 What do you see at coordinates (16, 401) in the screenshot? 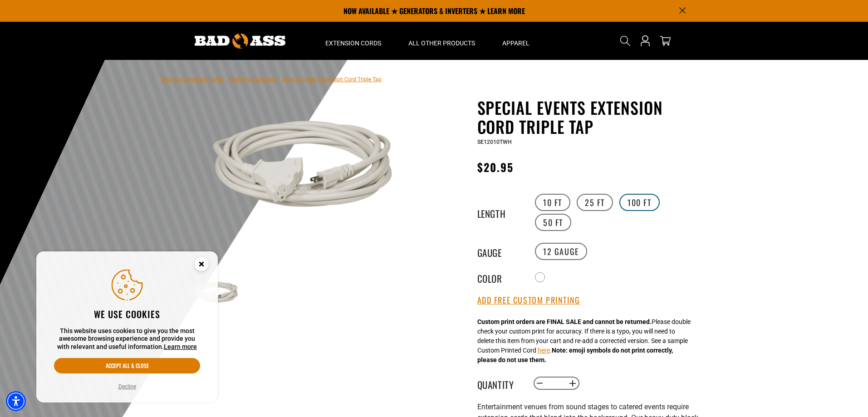
I see `div: Accessibility Menu` at bounding box center [16, 401].